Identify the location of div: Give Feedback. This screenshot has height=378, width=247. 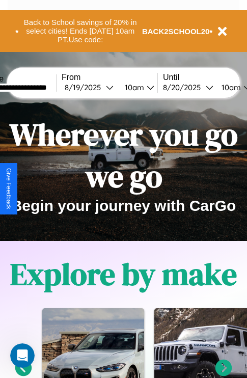
(9, 189).